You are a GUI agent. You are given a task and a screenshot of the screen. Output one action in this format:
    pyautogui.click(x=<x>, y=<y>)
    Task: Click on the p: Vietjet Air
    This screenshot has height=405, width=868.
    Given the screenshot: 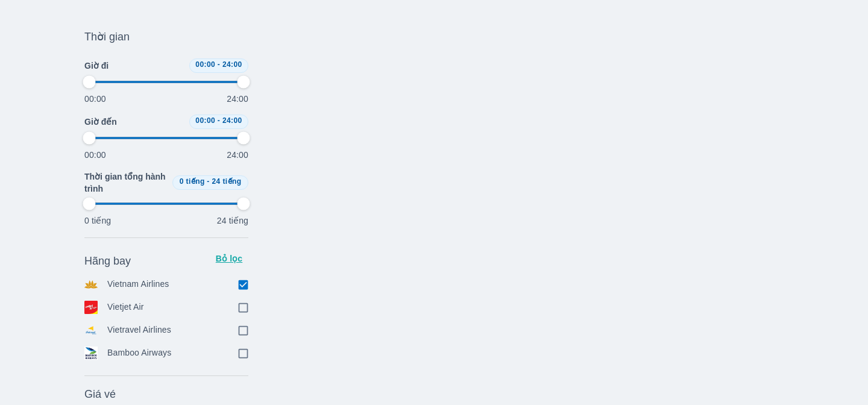 What is the action you would take?
    pyautogui.click(x=125, y=308)
    